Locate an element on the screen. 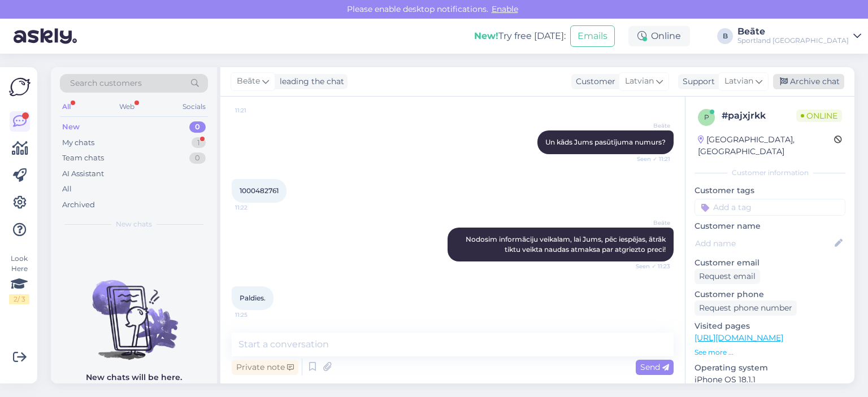 The height and width of the screenshot is (397, 868). p: See more ... is located at coordinates (770, 352).